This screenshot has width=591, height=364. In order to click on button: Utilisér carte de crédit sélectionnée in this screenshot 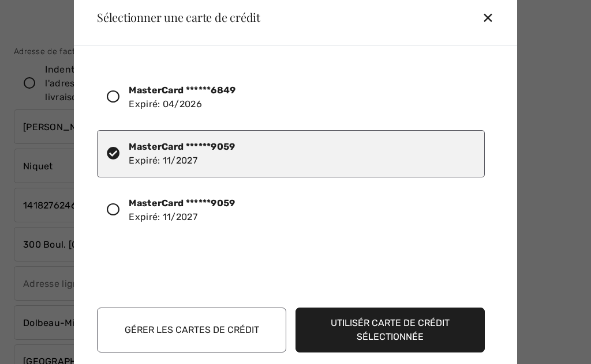, I will do `click(390, 331)`.